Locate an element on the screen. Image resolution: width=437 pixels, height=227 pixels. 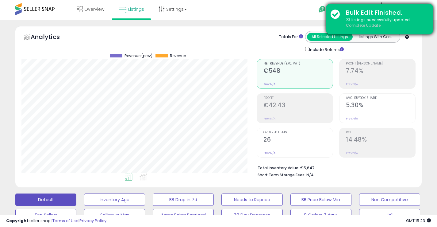
span: N/A is located at coordinates (310, 175).